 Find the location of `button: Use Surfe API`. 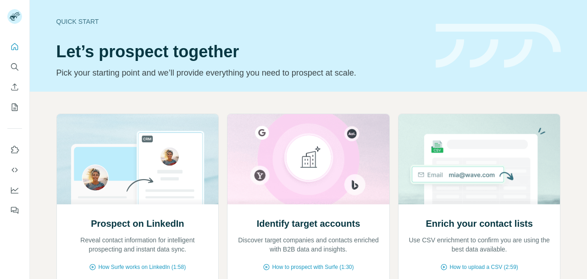

button: Use Surfe API is located at coordinates (15, 170).